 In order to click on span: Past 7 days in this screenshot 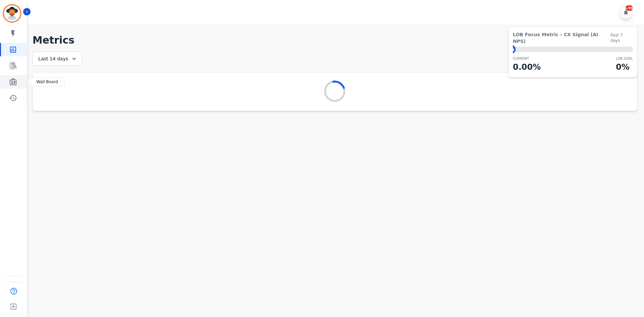, I will do `click(621, 38)`.